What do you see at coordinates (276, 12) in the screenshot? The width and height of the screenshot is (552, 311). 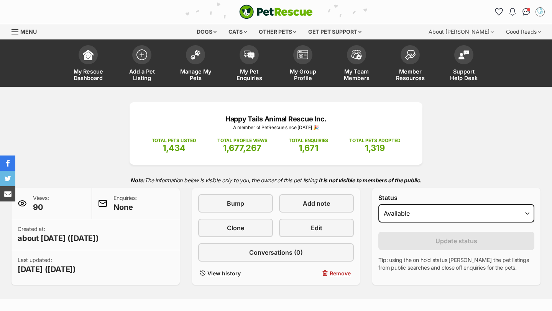 I see `a: PetRescue` at bounding box center [276, 12].